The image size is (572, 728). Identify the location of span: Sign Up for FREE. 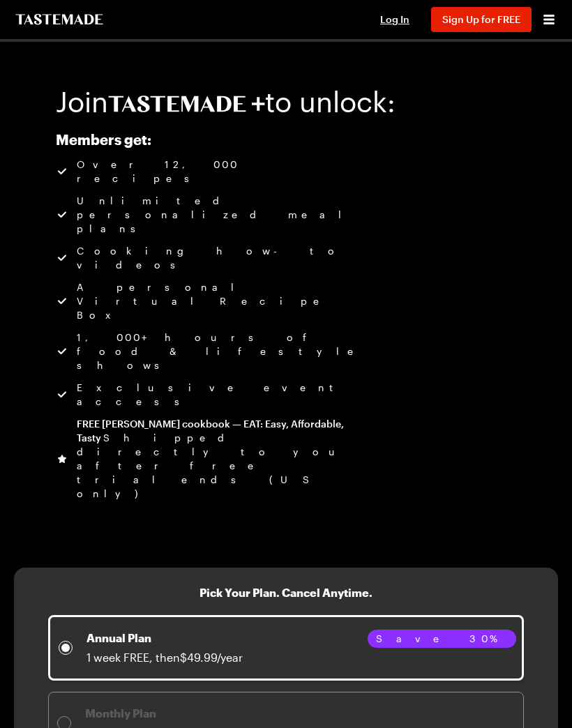
(481, 19).